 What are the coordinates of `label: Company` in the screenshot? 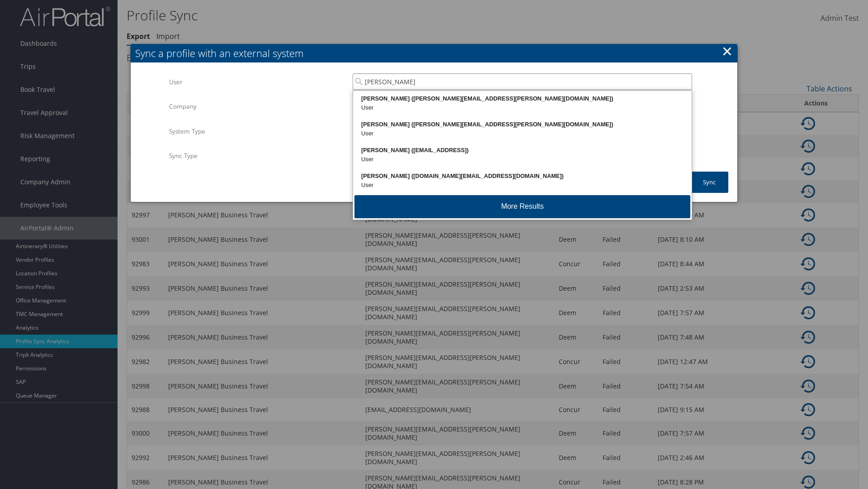 It's located at (257, 107).